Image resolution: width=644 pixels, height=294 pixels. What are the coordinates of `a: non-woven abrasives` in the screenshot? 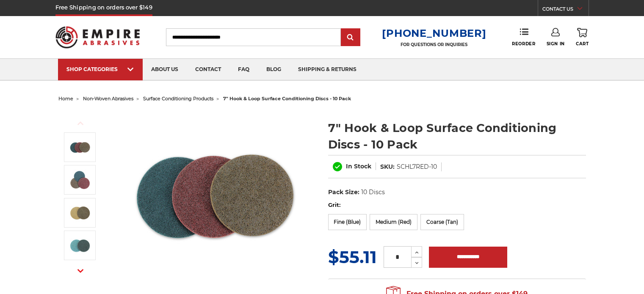 It's located at (108, 99).